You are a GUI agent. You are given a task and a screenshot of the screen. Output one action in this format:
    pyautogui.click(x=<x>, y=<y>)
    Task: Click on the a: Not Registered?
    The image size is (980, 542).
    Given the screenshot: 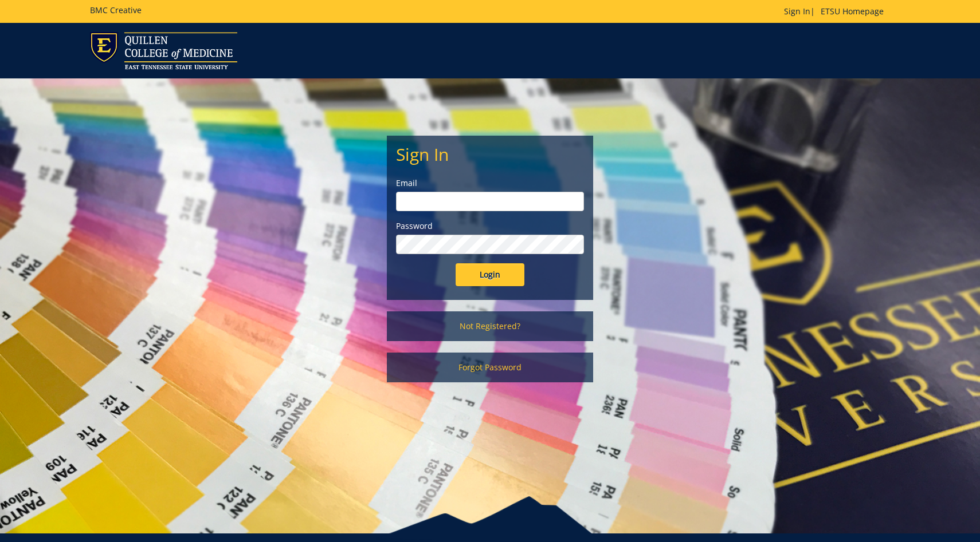 What is the action you would take?
    pyautogui.click(x=490, y=326)
    